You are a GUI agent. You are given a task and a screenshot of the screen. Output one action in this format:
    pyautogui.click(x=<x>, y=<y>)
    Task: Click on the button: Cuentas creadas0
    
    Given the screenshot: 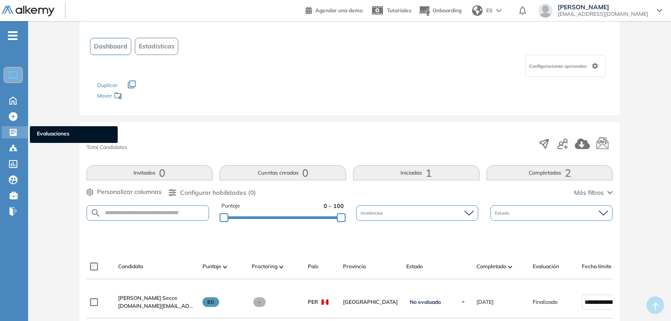 What is the action you would take?
    pyautogui.click(x=283, y=173)
    